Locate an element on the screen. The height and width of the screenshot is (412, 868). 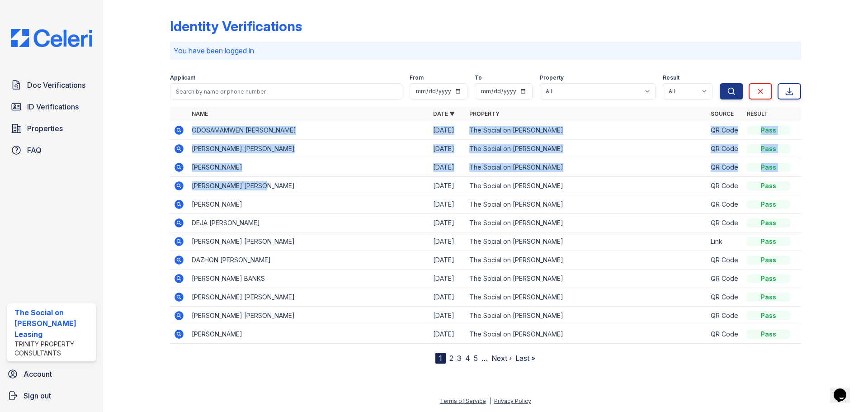
label: To is located at coordinates (478, 78).